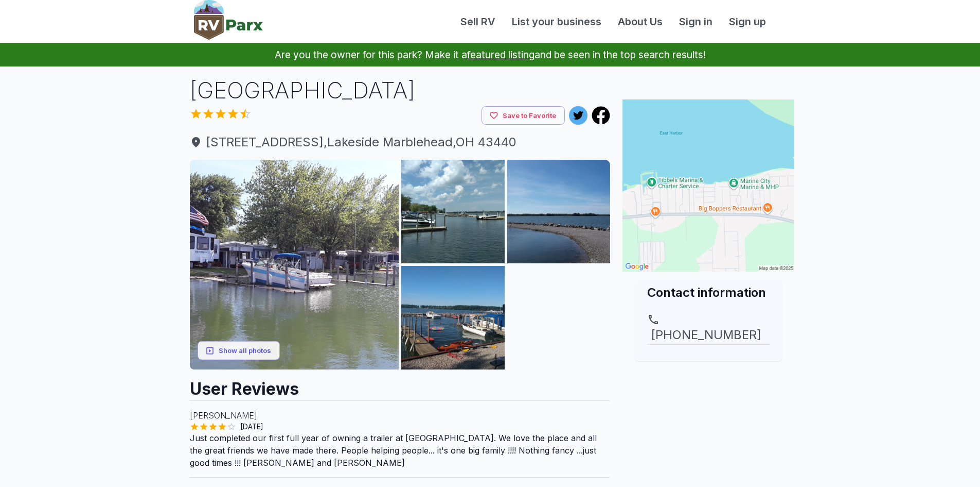 This screenshot has height=487, width=980. What do you see at coordinates (640, 21) in the screenshot?
I see `a: About Us` at bounding box center [640, 21].